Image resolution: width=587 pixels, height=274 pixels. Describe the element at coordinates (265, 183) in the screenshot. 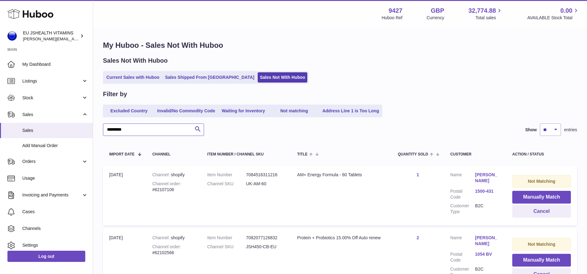

I see `dd: UK-AM-60` at that location.